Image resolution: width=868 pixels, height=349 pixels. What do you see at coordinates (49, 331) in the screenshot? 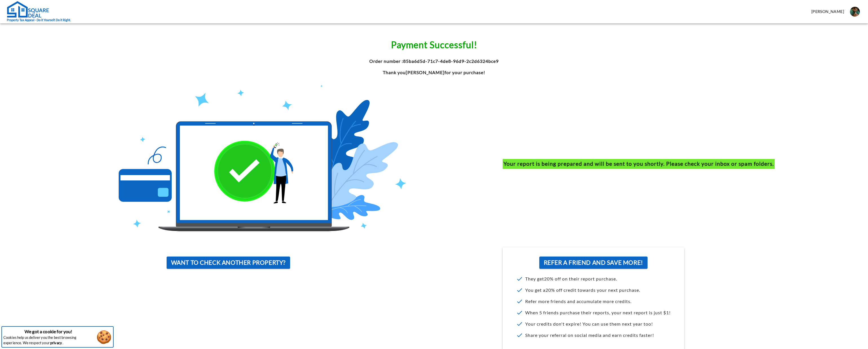
I see `strong: We got a cookie for you!` at bounding box center [49, 331].